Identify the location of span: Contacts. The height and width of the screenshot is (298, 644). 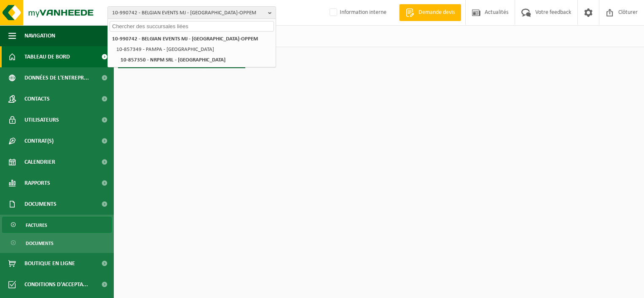
(37, 99).